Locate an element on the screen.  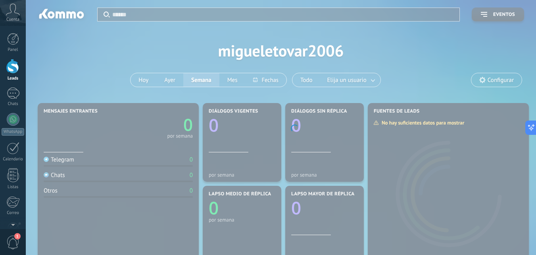
div: Panel is located at coordinates (13, 50).